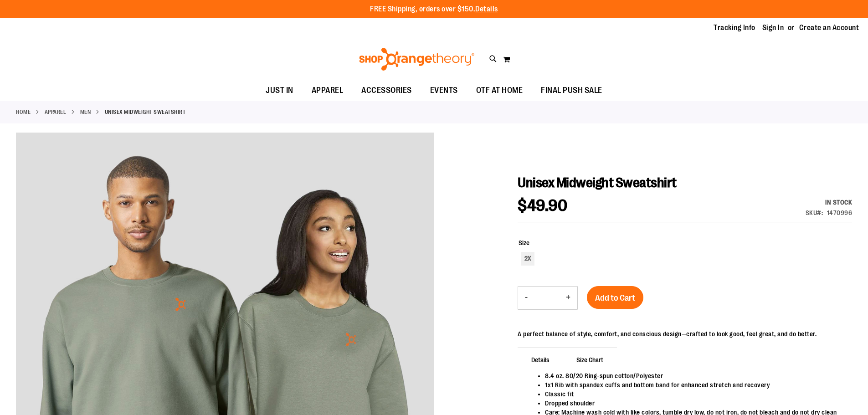 Image resolution: width=868 pixels, height=415 pixels. I want to click on div: Availability, so click(829, 203).